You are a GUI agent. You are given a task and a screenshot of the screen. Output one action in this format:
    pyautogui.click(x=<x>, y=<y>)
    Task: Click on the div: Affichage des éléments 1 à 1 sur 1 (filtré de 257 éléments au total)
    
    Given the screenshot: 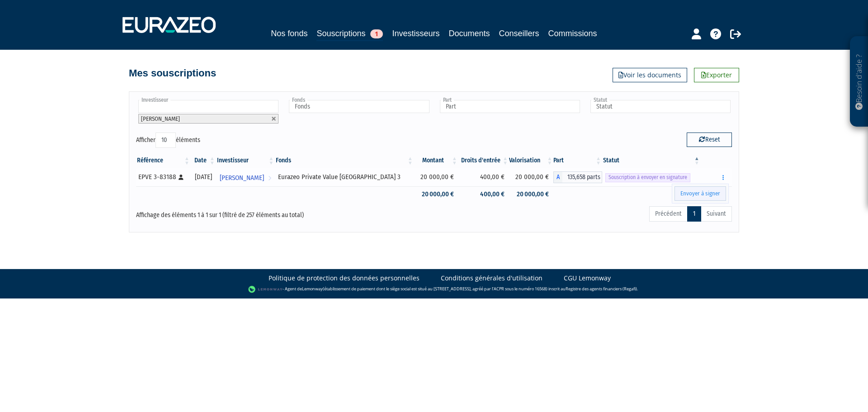 What is the action you would take?
    pyautogui.click(x=257, y=212)
    